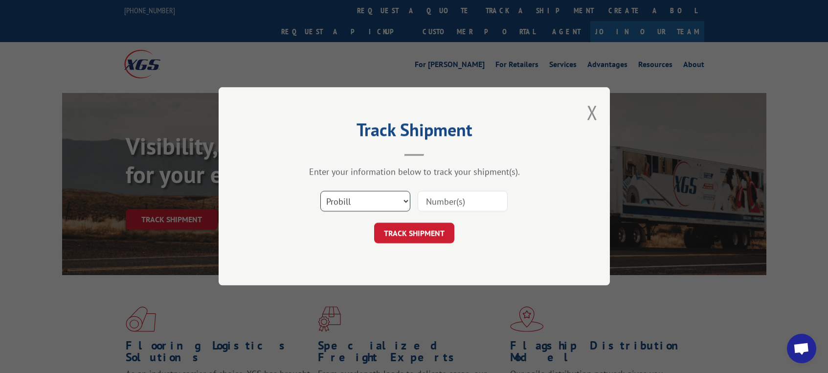 This screenshot has width=828, height=373. Describe the element at coordinates (802, 348) in the screenshot. I see `div: Open chat` at that location.